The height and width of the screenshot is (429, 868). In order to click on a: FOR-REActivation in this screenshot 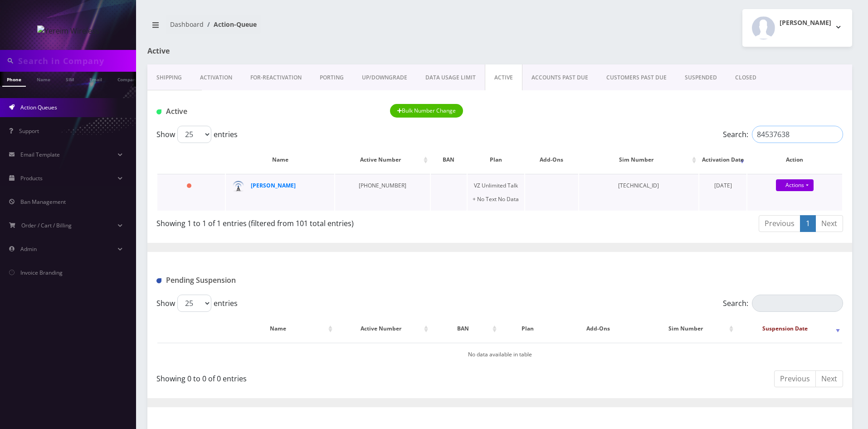, I will do `click(276, 78)`.